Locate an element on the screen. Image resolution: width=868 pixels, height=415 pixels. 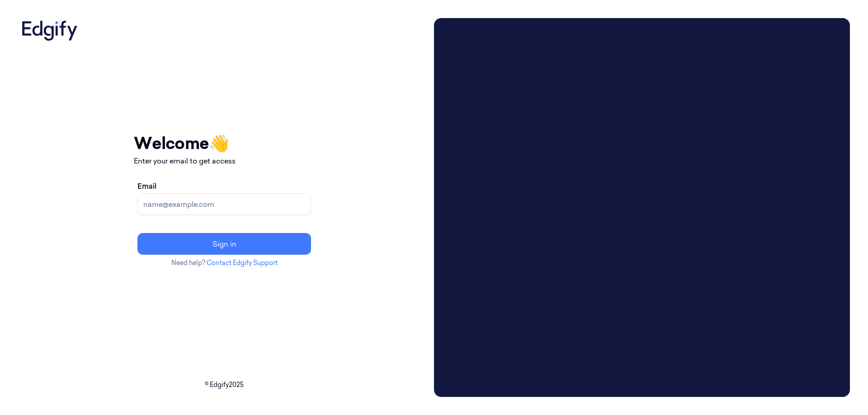
label: Email is located at coordinates (147, 186).